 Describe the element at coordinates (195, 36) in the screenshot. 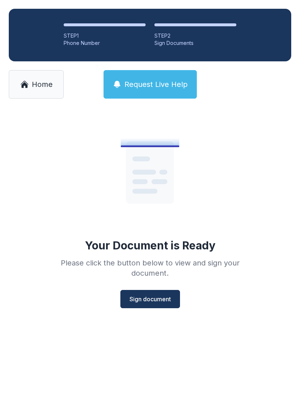

I see `div: STEP 2` at that location.